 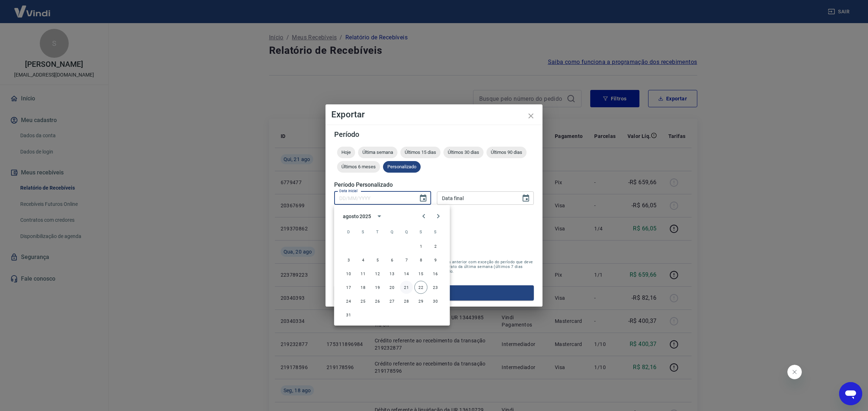 I want to click on span: Últimos 30 dias, so click(x=463, y=152).